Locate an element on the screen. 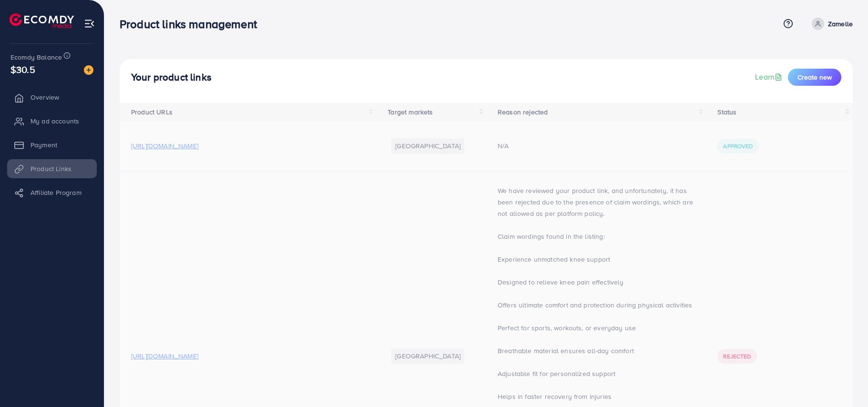 The height and width of the screenshot is (407, 868). h4: Your product links is located at coordinates (171, 77).